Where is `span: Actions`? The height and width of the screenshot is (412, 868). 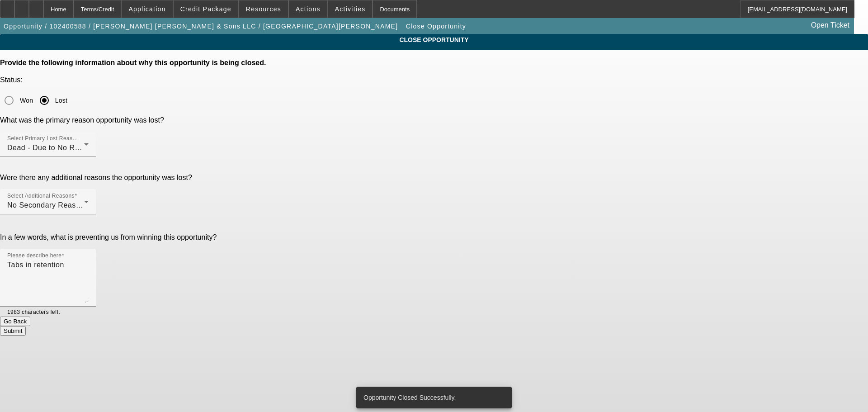 span: Actions is located at coordinates (307, 9).